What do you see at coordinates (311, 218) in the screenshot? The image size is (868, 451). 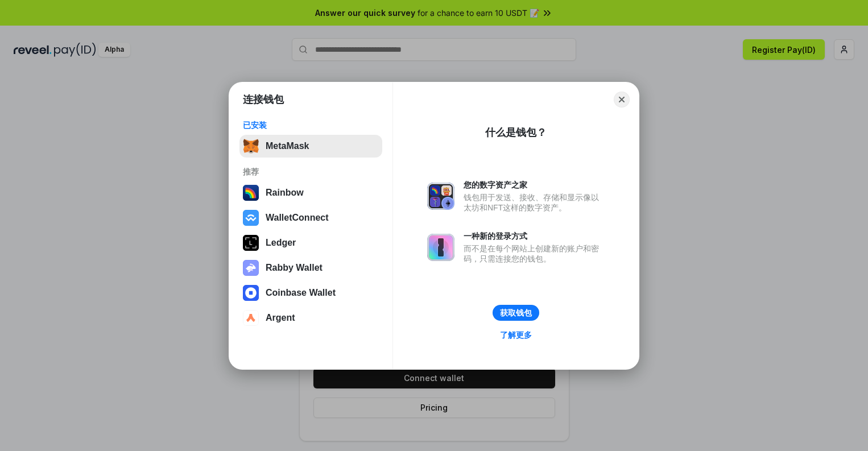 I see `button: WalletConnect` at bounding box center [311, 218].